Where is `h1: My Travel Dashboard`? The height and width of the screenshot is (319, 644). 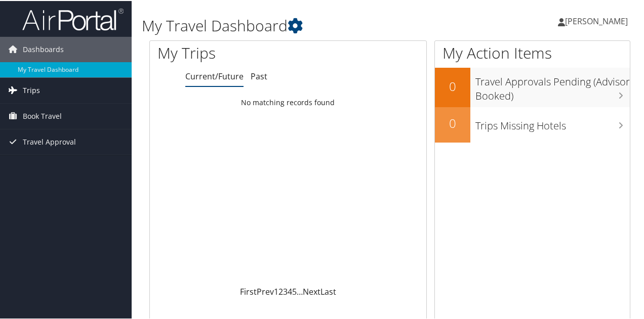 h1: My Travel Dashboard is located at coordinates (306, 24).